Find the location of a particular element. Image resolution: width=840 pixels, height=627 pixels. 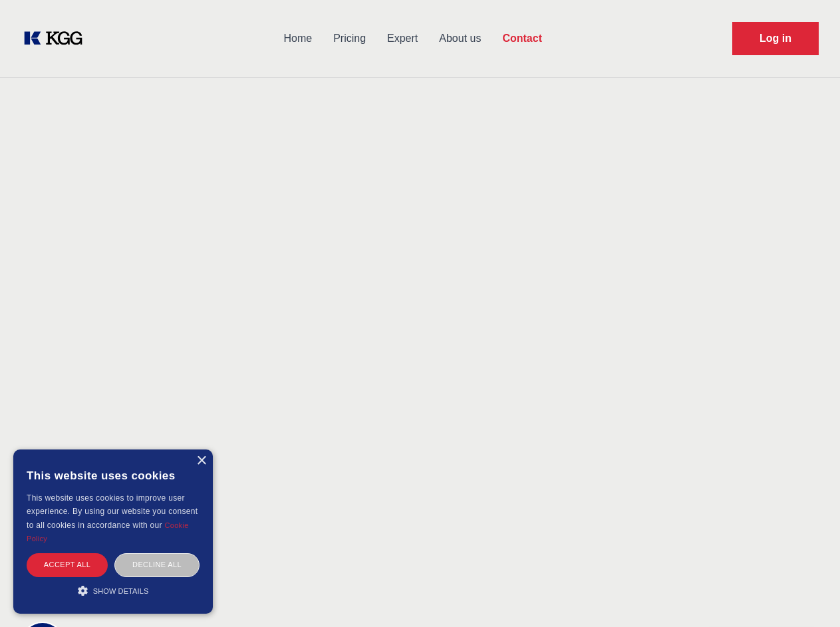

a: Cookie Policy is located at coordinates (108, 532).